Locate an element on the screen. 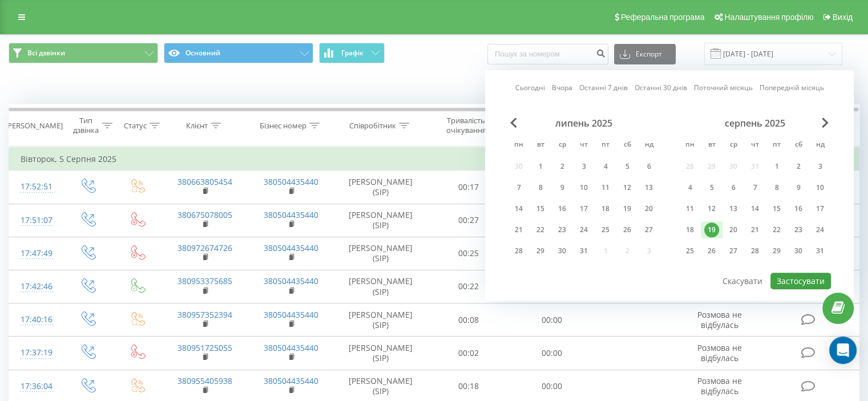  abbr: четвер is located at coordinates (755, 146).